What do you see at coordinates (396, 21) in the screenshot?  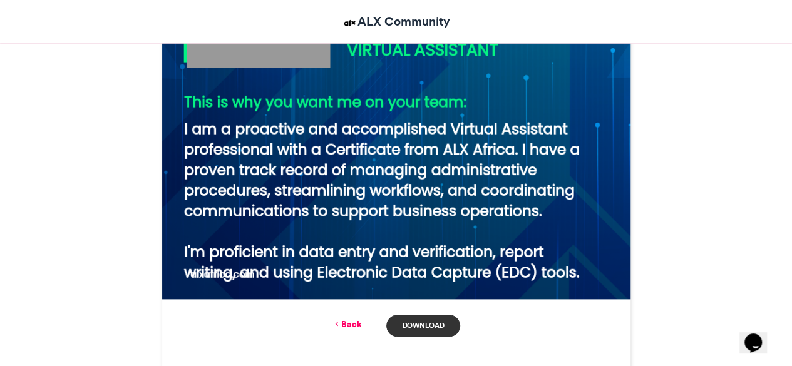 I see `a: ALX Community` at bounding box center [396, 21].